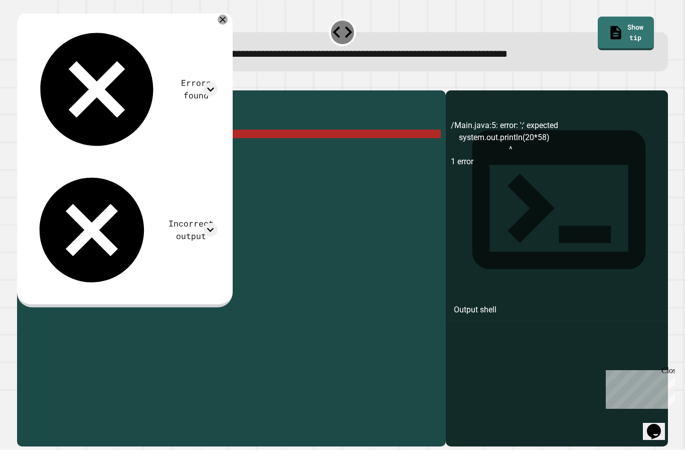 This screenshot has height=450, width=685. Describe the element at coordinates (196, 89) in the screenshot. I see `div: Errors found` at that location.